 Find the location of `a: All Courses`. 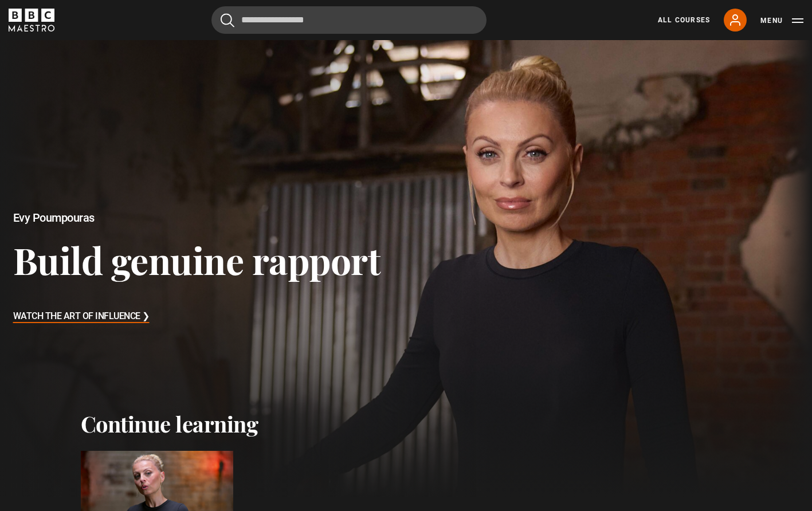

a: All Courses is located at coordinates (683, 20).